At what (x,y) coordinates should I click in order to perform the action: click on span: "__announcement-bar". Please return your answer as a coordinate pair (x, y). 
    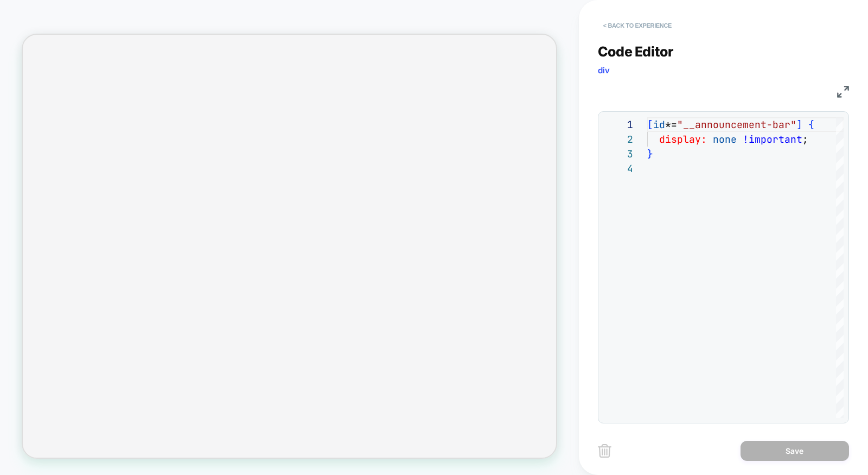
    Looking at the image, I should click on (737, 124).